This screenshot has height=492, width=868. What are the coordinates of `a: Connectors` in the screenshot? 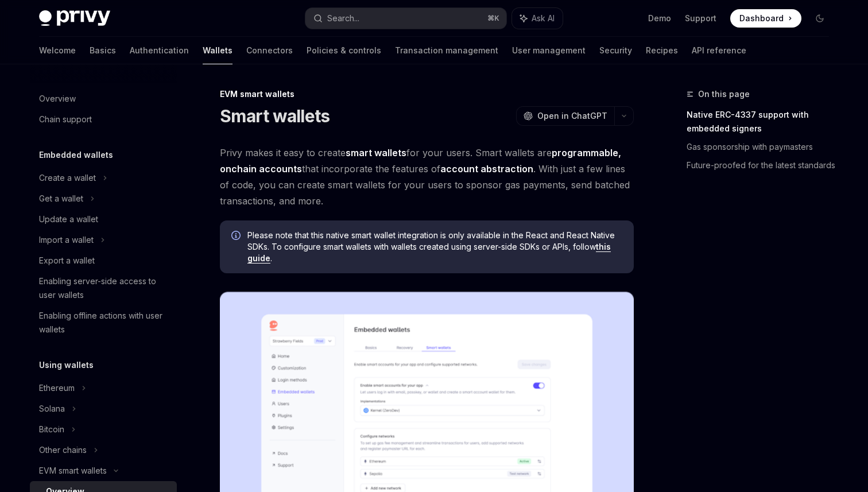 It's located at (269, 50).